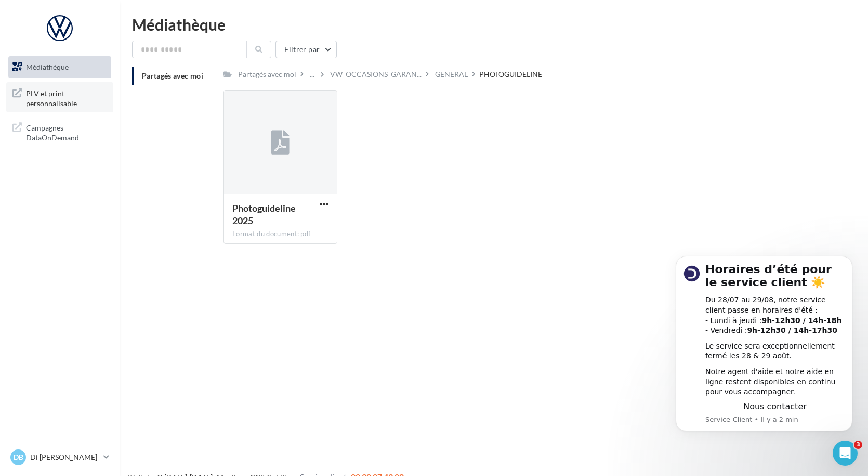  I want to click on span: 3, so click(858, 445).